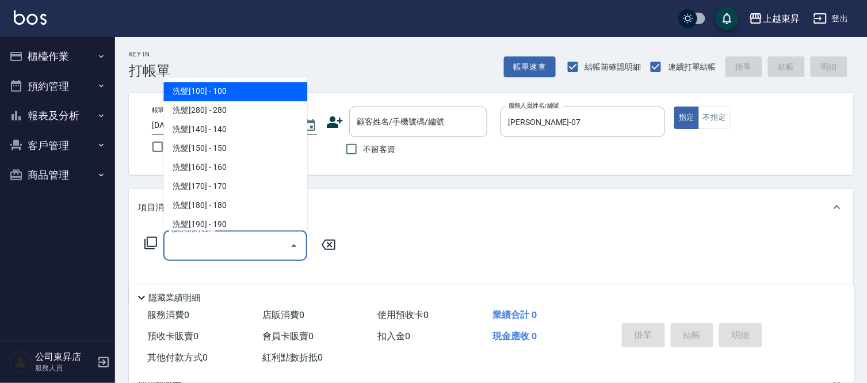 This screenshot has width=867, height=383. What do you see at coordinates (530, 67) in the screenshot?
I see `button: 帳單速查` at bounding box center [530, 67].